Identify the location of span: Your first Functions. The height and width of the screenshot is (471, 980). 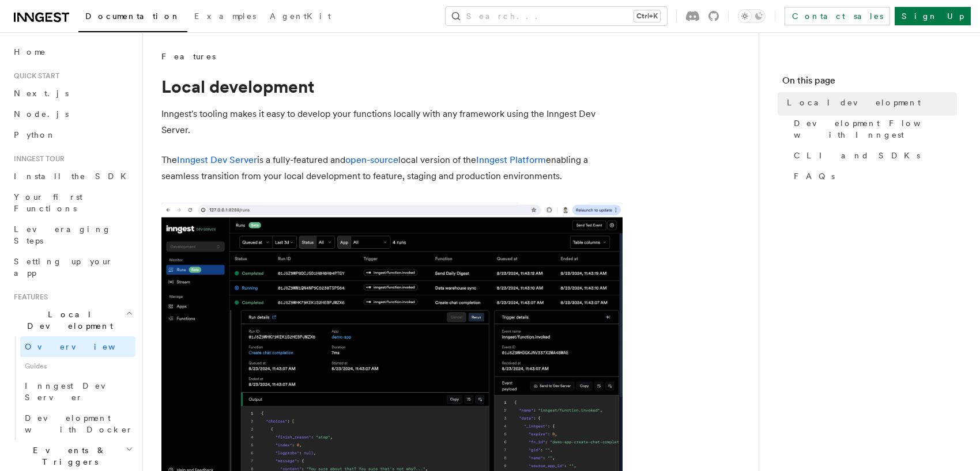
(48, 203).